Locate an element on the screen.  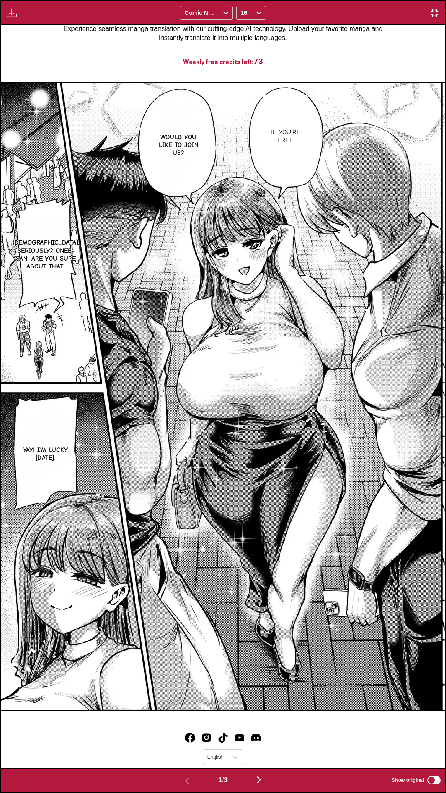
img: Previous page is located at coordinates (187, 781).